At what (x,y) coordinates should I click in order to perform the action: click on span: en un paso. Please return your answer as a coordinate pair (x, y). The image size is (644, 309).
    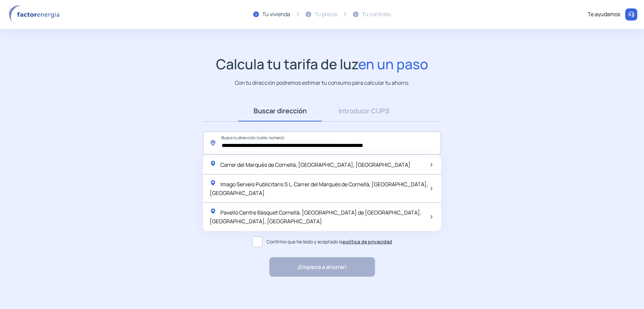
    Looking at the image, I should click on (393, 64).